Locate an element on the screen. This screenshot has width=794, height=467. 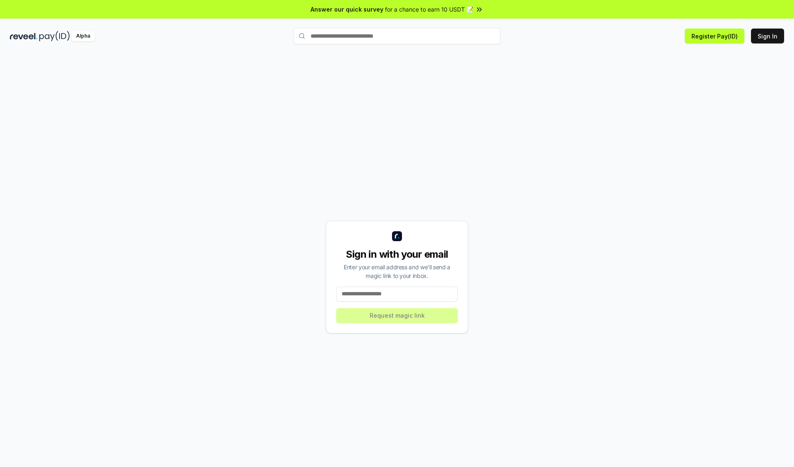
img: logo_small is located at coordinates (397, 236).